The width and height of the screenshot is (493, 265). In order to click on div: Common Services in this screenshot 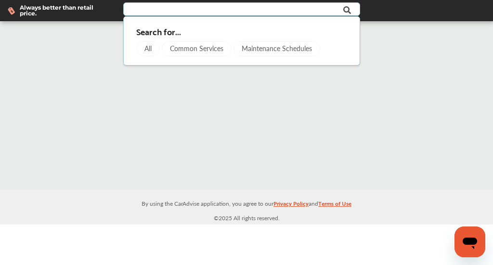, I will do `click(196, 49)`.